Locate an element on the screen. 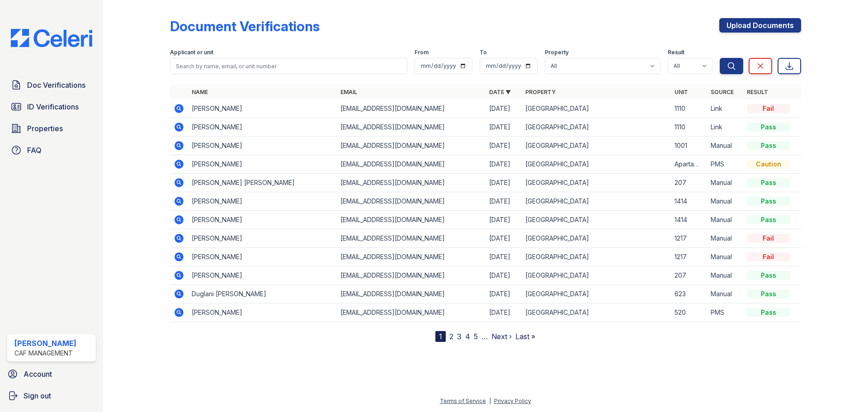 The width and height of the screenshot is (868, 412). input: Search by name, email, or unit number is located at coordinates (289, 66).